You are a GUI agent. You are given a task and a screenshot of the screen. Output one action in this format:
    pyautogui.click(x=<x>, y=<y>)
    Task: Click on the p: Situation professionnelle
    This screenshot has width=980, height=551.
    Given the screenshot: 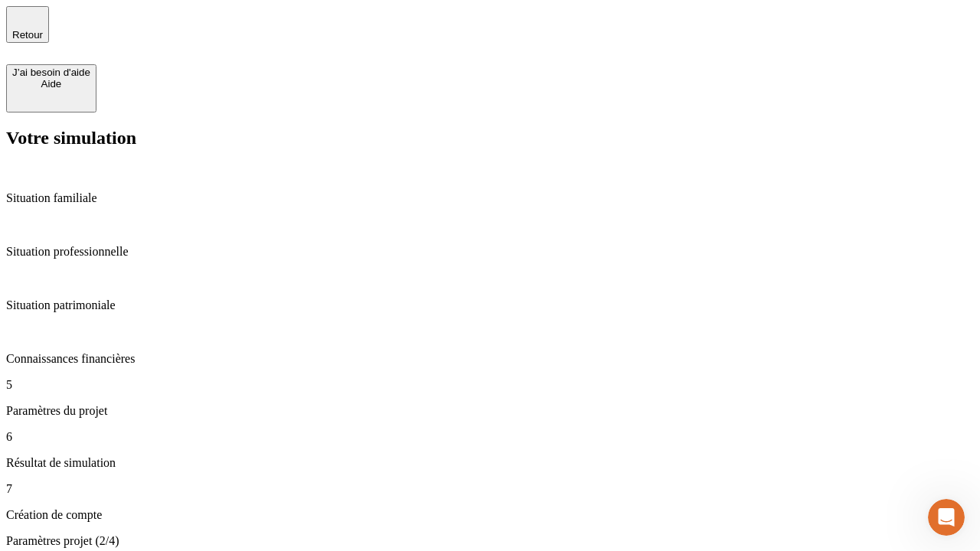 What is the action you would take?
    pyautogui.click(x=490, y=252)
    